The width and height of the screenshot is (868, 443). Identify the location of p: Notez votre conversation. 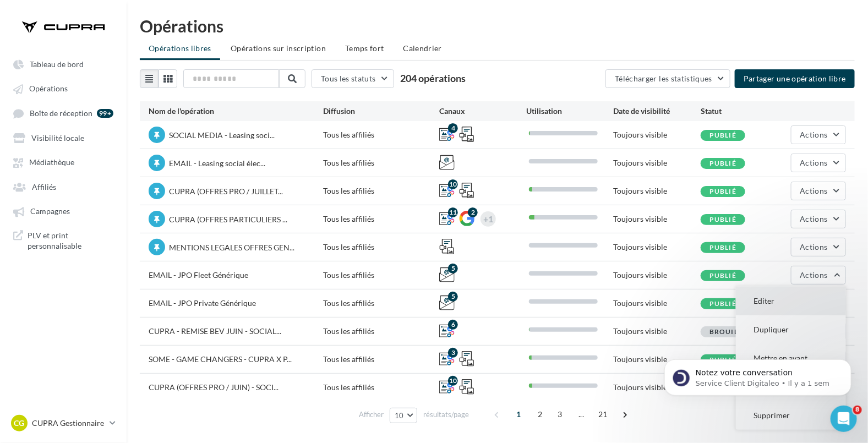
(119, 37).